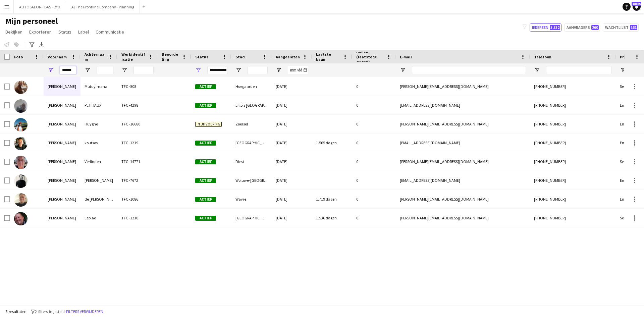 The height and width of the screenshot is (317, 644). I want to click on a: 10005, so click(636, 7).